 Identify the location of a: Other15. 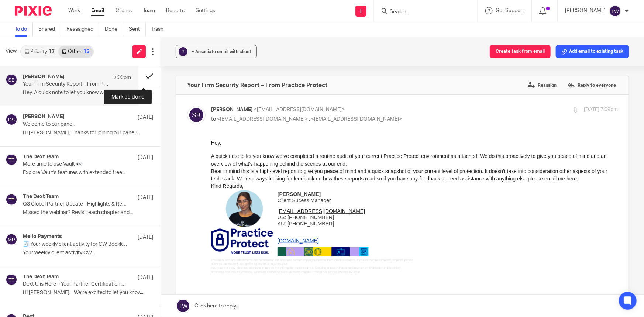
(75, 52).